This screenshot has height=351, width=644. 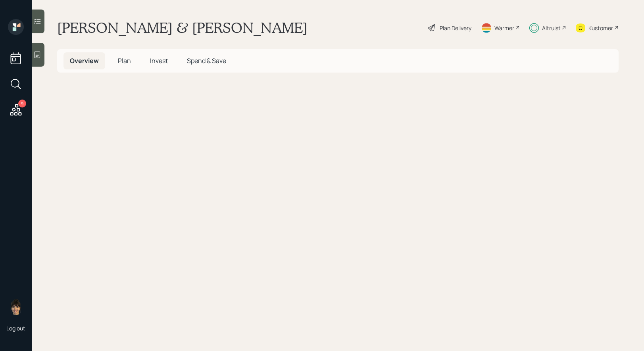 I want to click on span: Invest, so click(x=159, y=61).